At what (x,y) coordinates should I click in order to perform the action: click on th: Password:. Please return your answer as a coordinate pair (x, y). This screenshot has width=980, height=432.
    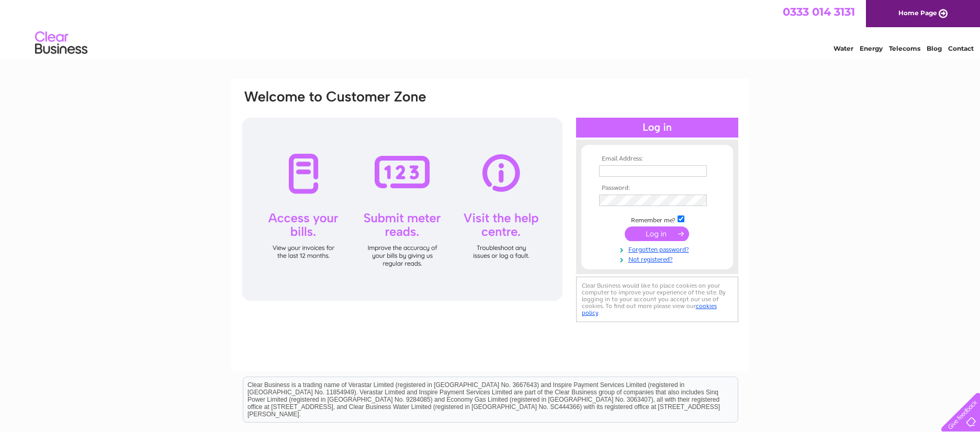
    Looking at the image, I should click on (657, 188).